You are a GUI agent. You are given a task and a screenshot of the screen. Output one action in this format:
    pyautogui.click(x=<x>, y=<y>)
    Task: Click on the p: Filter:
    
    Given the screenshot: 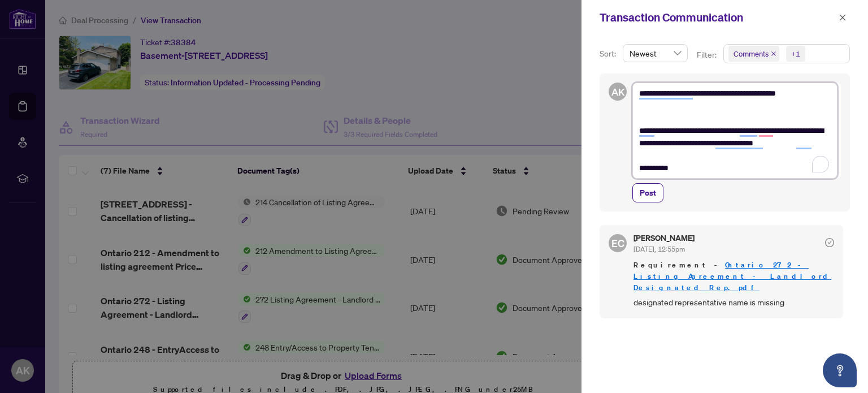 What is the action you would take?
    pyautogui.click(x=707, y=55)
    